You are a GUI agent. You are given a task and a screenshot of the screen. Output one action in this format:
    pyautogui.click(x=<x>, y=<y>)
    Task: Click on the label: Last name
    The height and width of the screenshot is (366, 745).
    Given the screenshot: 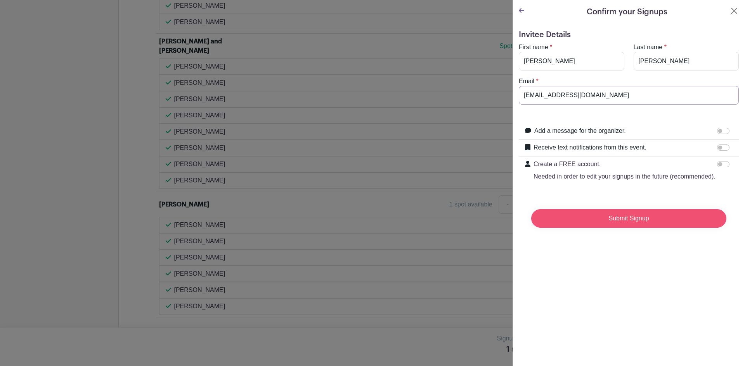 What is the action you would take?
    pyautogui.click(x=648, y=47)
    